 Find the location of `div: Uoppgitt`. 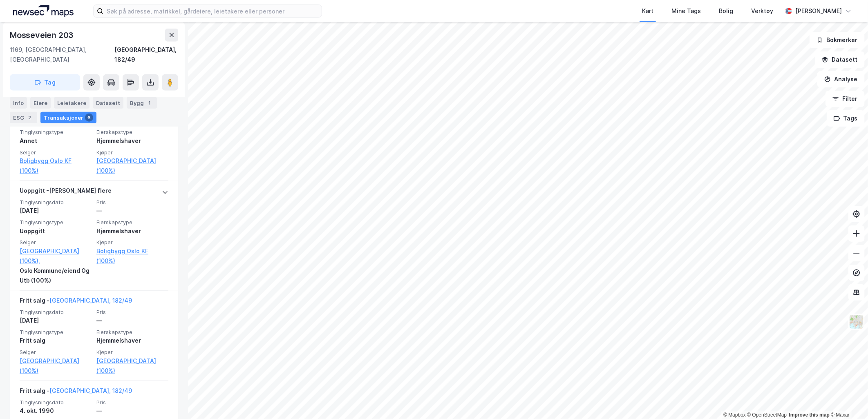

div: Uoppgitt is located at coordinates (56, 231).